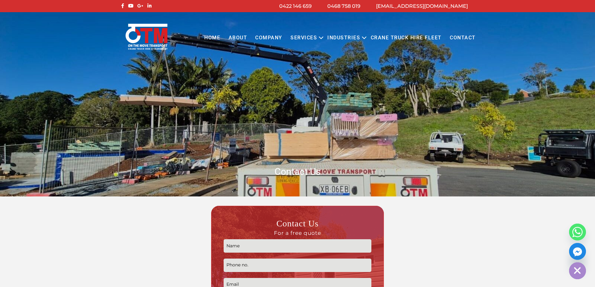  Describe the element at coordinates (297, 233) in the screenshot. I see `span: For a free quote` at that location.